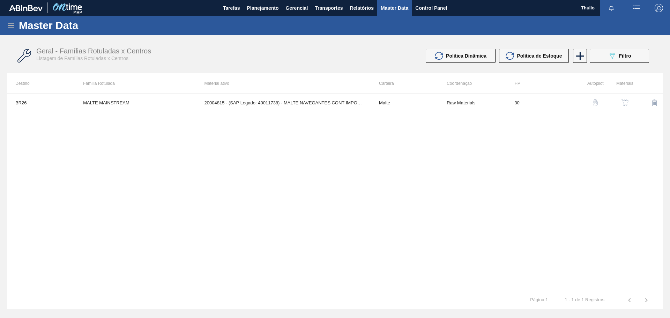 The image size is (670, 318). Describe the element at coordinates (595, 103) in the screenshot. I see `button: auto-pilot-icon` at that location.